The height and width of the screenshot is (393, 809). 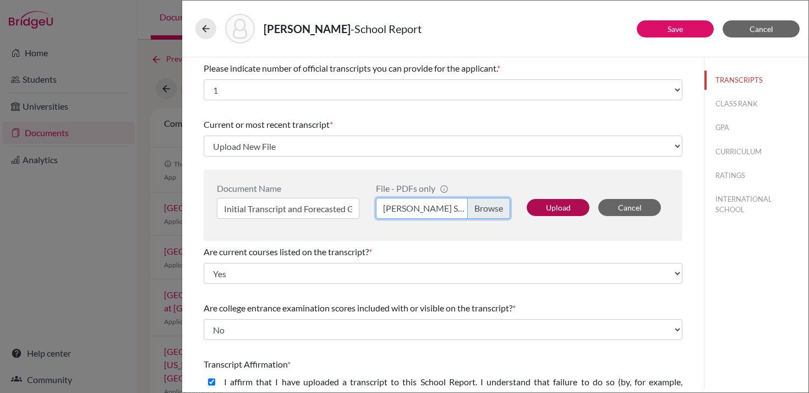 What do you see at coordinates (288, 188) in the screenshot?
I see `div: Document Name` at bounding box center [288, 188].